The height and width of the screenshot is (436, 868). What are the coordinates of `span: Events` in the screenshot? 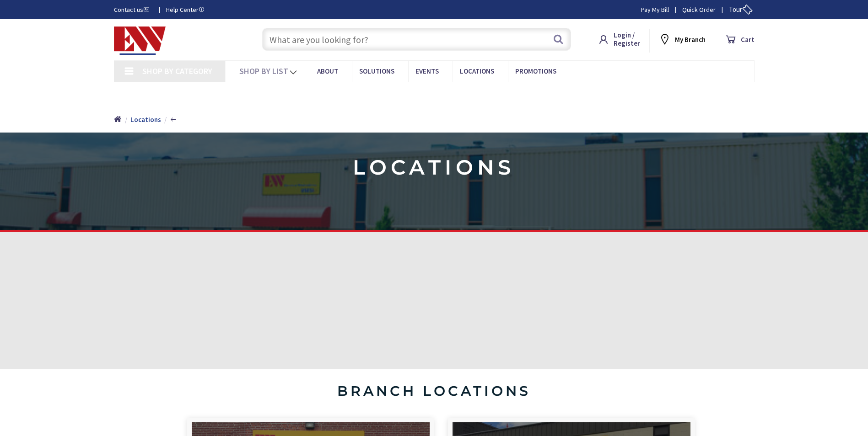 It's located at (427, 71).